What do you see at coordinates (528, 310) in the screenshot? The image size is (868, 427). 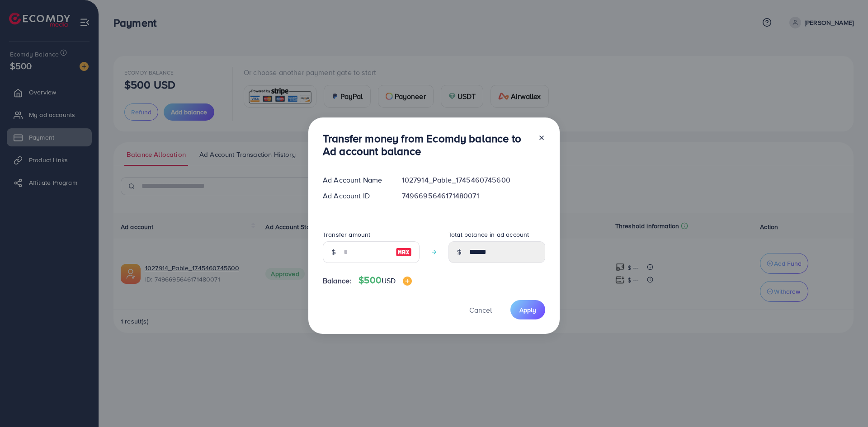 I see `span: Apply` at bounding box center [528, 310].